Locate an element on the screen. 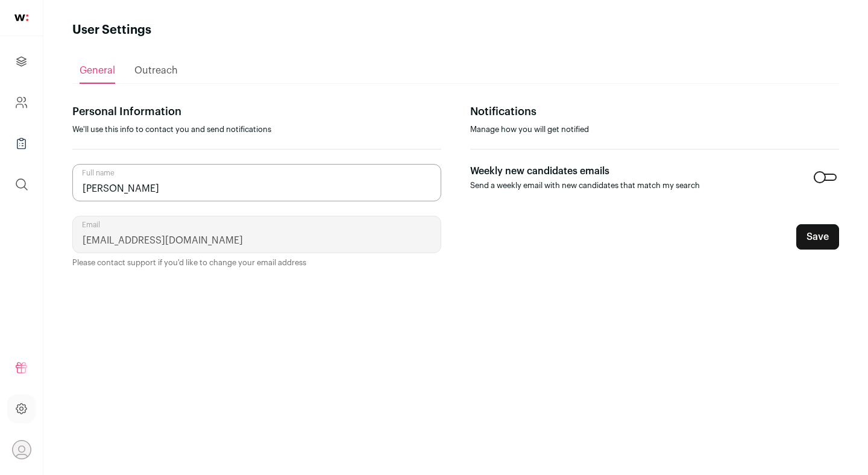  img: wellfound-shorthand-0d5821cbd27db2630d0214b213865d53afaa358527fdda9d0ea32b1df1b89c2c.svg is located at coordinates (21, 17).